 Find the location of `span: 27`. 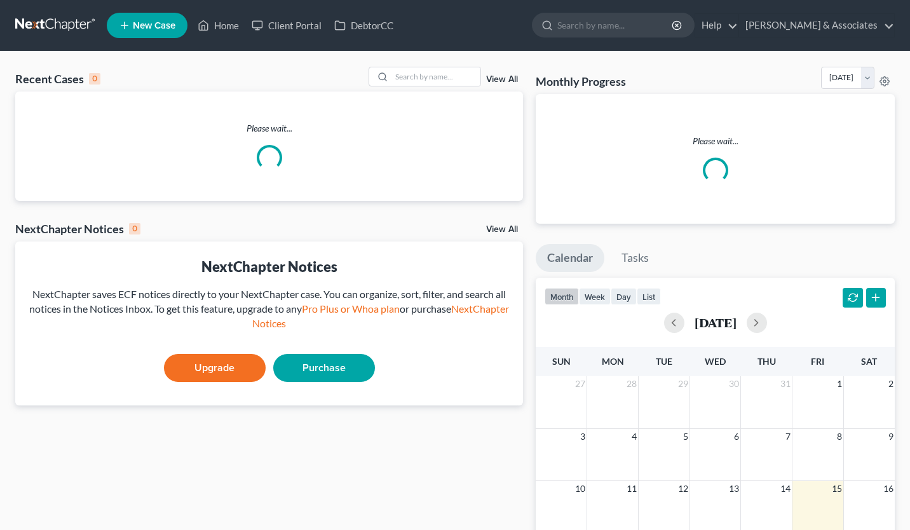

span: 27 is located at coordinates (580, 384).